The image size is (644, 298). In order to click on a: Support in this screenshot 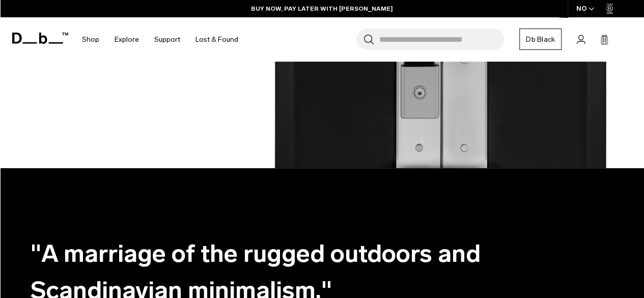, I will do `click(167, 39)`.